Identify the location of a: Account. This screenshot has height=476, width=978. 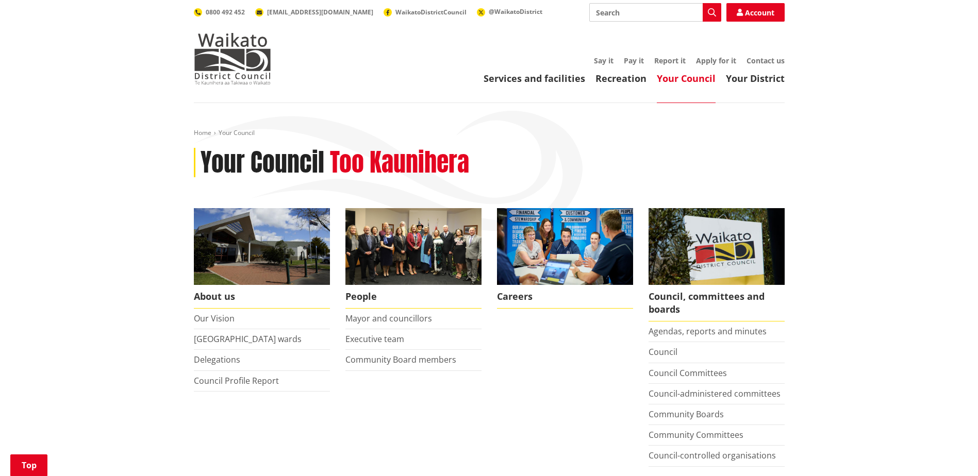
(755, 12).